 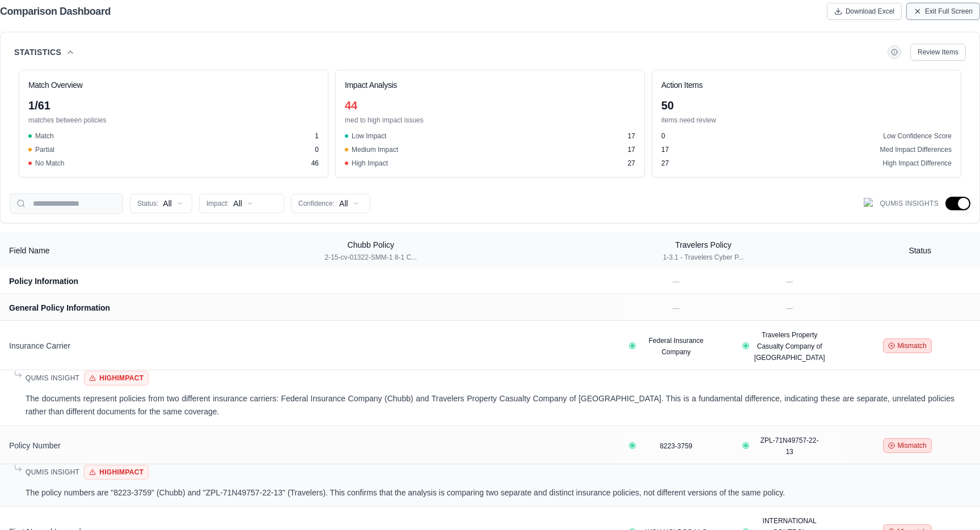 What do you see at coordinates (909, 203) in the screenshot?
I see `span: Qumis Insights` at bounding box center [909, 203].